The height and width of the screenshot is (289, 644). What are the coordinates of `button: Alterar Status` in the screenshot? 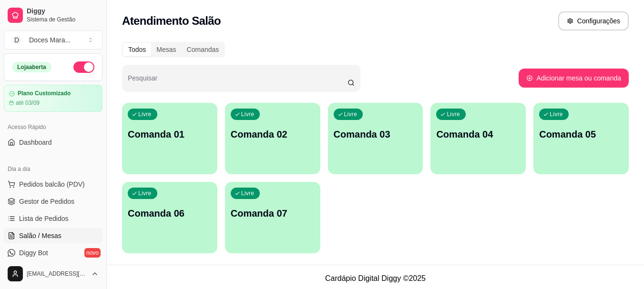 It's located at (84, 67).